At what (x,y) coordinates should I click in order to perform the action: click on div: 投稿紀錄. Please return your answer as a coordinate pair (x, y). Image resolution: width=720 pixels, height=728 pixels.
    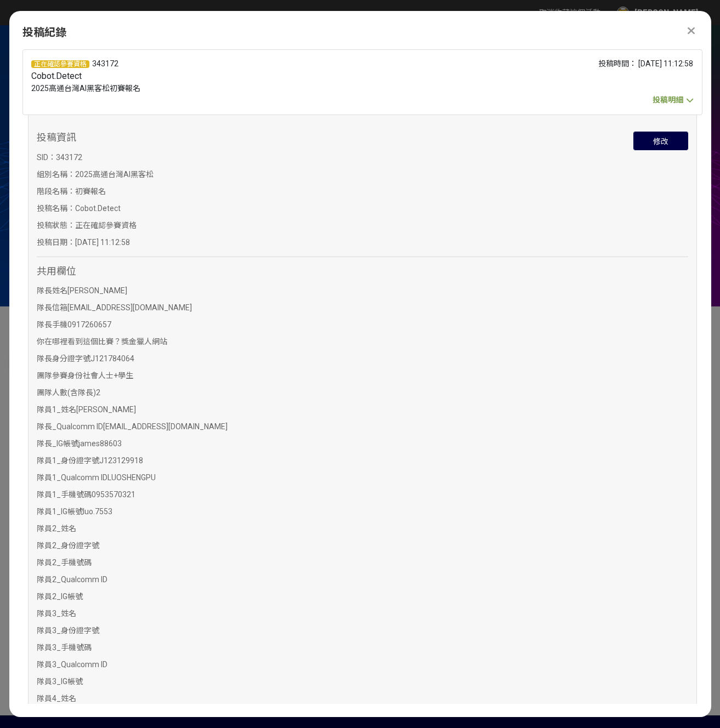
    Looking at the image, I should click on (360, 32).